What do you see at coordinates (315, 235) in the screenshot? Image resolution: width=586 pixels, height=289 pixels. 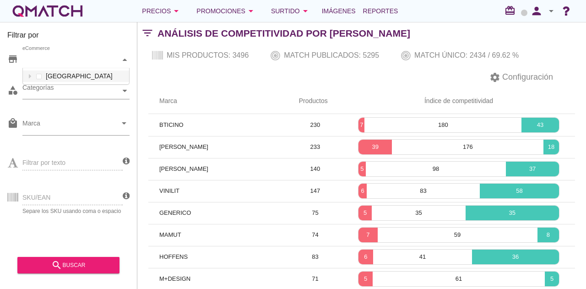 I see `td: 74` at bounding box center [315, 235].